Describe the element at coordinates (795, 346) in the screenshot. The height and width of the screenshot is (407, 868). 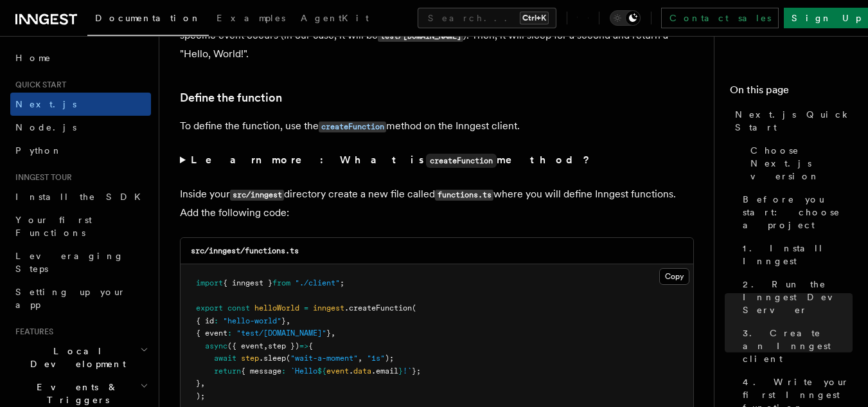
I see `a: 3. Create an Inngest client` at that location.